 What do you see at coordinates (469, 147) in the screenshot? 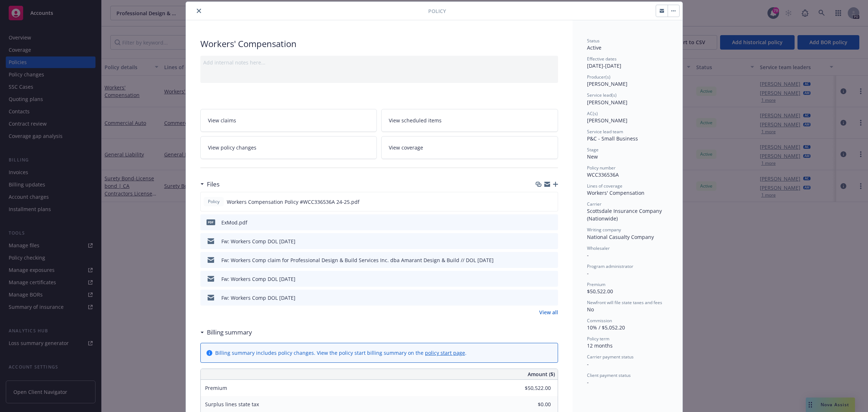
I see `a: View coverage` at bounding box center [469, 147].